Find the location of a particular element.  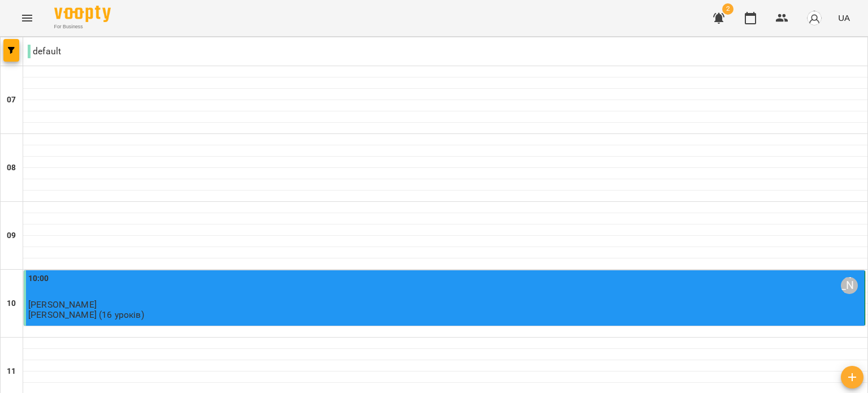

h6: 11 is located at coordinates (12, 371).